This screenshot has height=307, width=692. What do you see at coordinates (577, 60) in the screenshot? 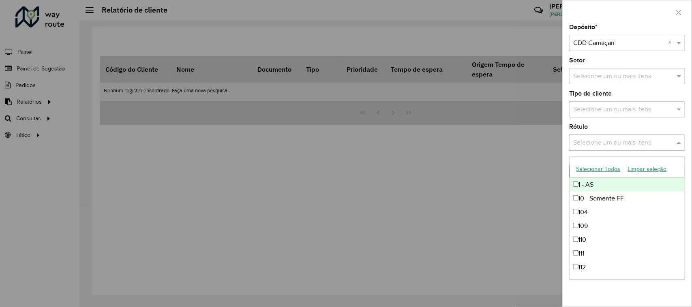
I see `label: Setor` at bounding box center [577, 60].